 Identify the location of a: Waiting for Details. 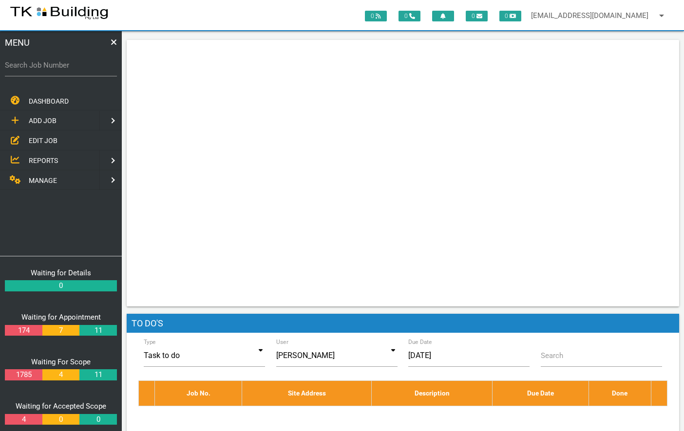
(61, 273).